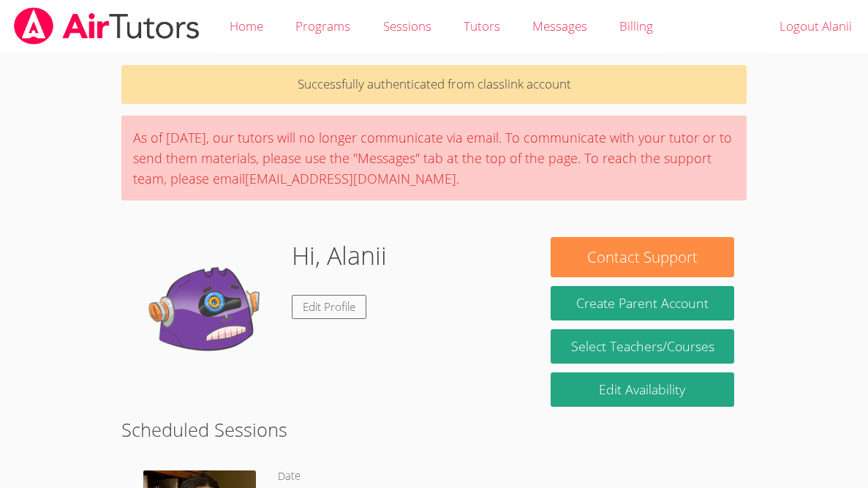 Image resolution: width=868 pixels, height=488 pixels. What do you see at coordinates (340, 255) in the screenshot?
I see `h1: Hi, Alanii` at bounding box center [340, 255].